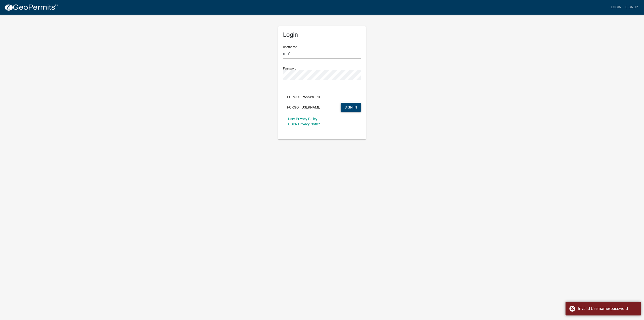 Image resolution: width=644 pixels, height=320 pixels. What do you see at coordinates (304, 124) in the screenshot?
I see `a: GDPR Privacy Notice` at bounding box center [304, 124].